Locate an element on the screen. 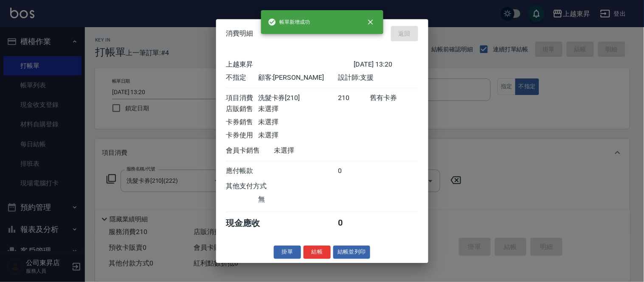  div: 上越東昇 is located at coordinates (290, 64).